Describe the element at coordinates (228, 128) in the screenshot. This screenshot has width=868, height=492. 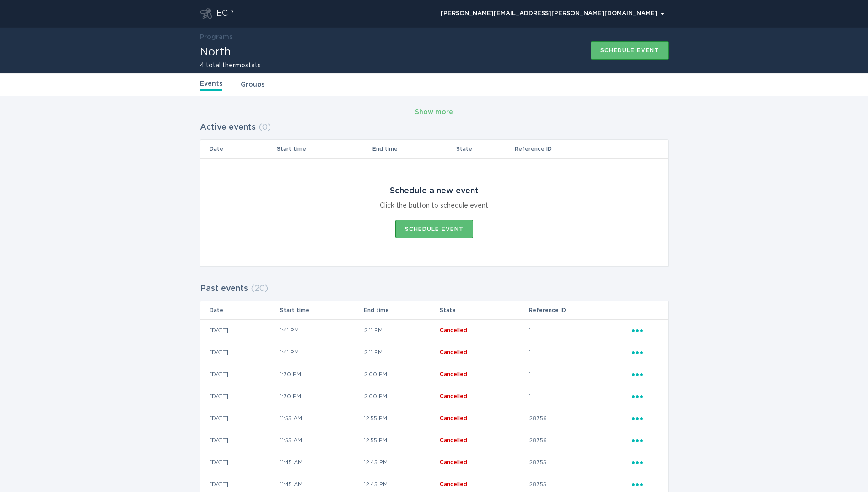
I see `h2: Active events` at that location.